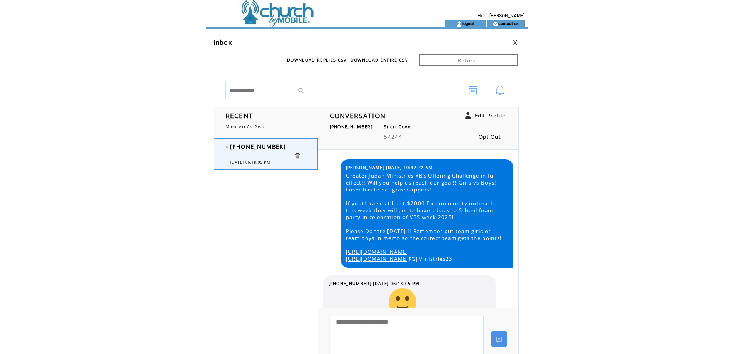 The height and width of the screenshot is (354, 733). What do you see at coordinates (427, 217) in the screenshot?
I see `span: Greater Judah Ministries VBS Offering Challenge in full effect!! Will you help us reach our goal!...` at bounding box center [427, 217].